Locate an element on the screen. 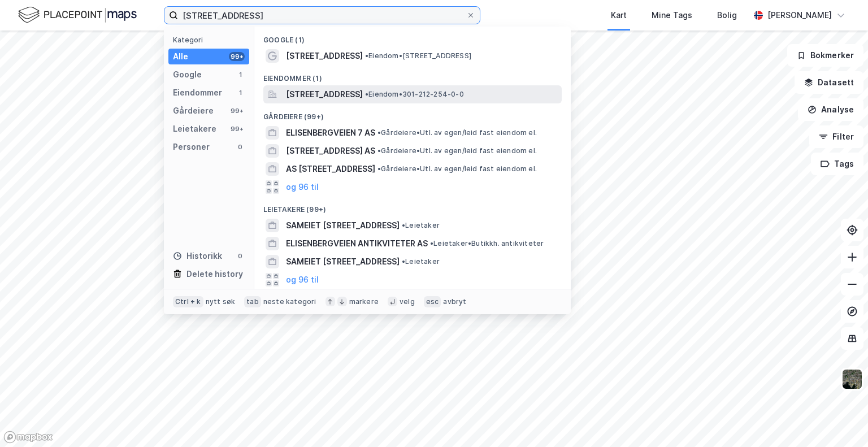 The image size is (868, 447). div: Ctrl + k is located at coordinates (188, 302).